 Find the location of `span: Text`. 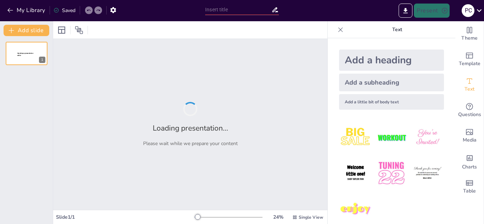

span: Text is located at coordinates (469, 89).